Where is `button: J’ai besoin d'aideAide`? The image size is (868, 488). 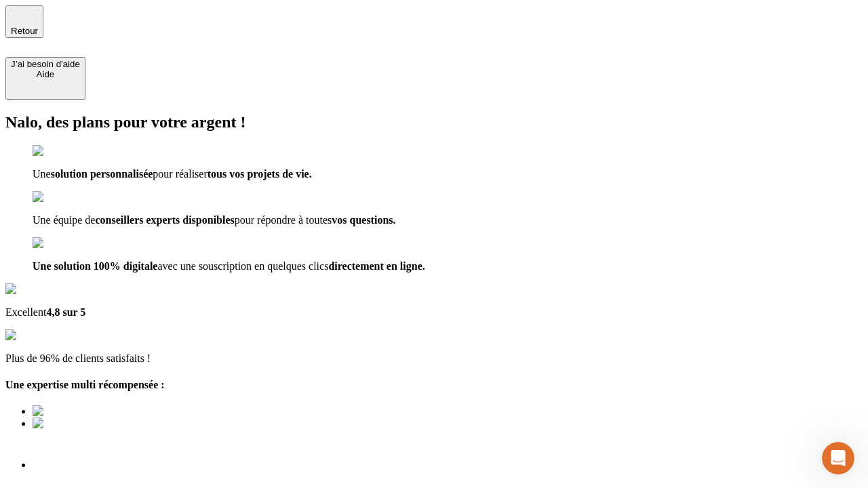 button: J’ai besoin d'aideAide is located at coordinates (45, 78).